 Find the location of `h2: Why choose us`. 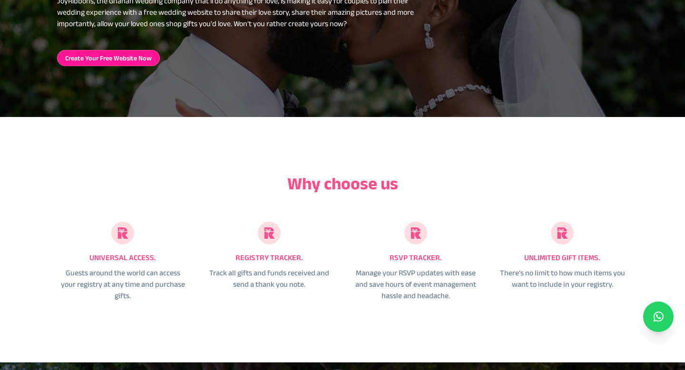

h2: Why choose us is located at coordinates (342, 184).